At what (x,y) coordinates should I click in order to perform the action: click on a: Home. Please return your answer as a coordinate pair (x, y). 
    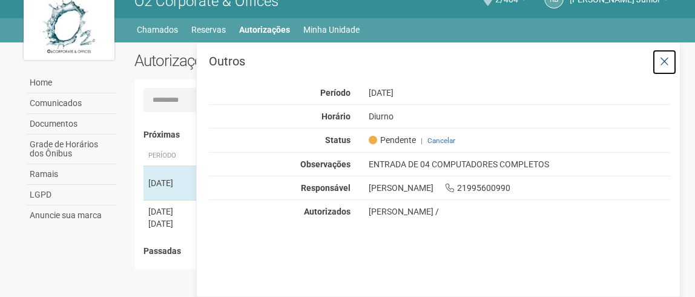
    Looking at the image, I should click on (71, 83).